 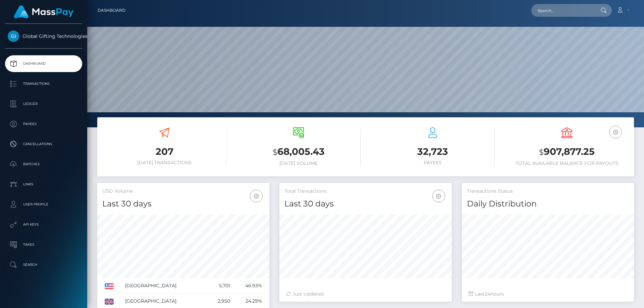 What do you see at coordinates (44, 164) in the screenshot?
I see `a: Batches` at bounding box center [44, 164].